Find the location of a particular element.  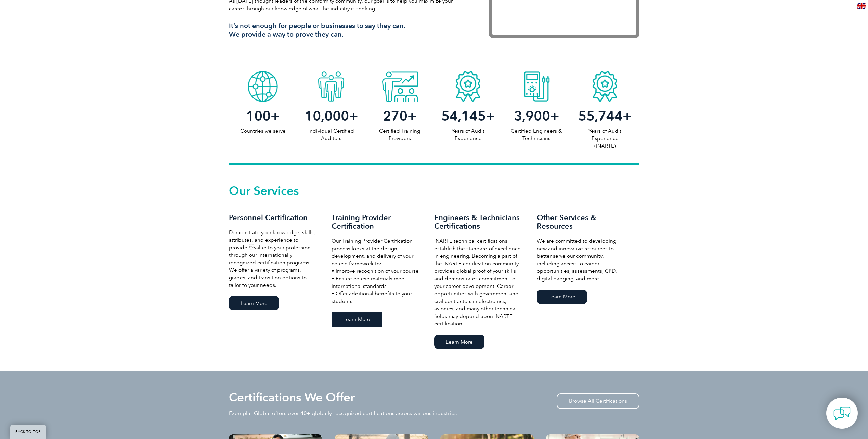

h2: Our Services is located at coordinates (434, 191).